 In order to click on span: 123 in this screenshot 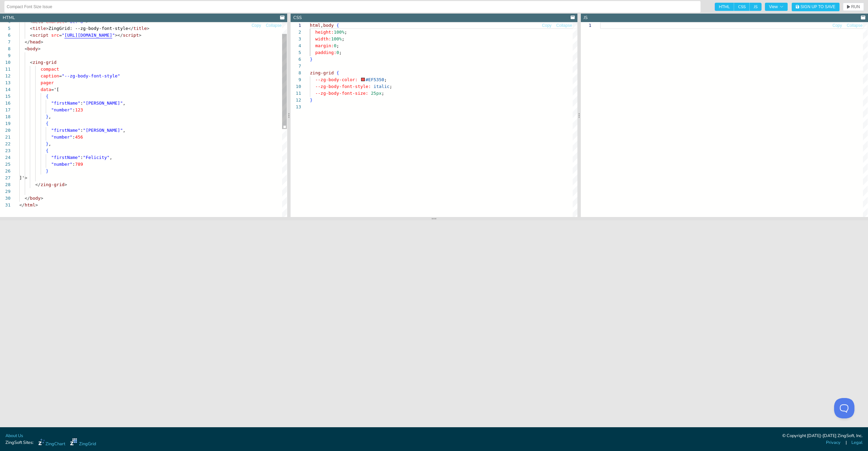, I will do `click(79, 109)`.